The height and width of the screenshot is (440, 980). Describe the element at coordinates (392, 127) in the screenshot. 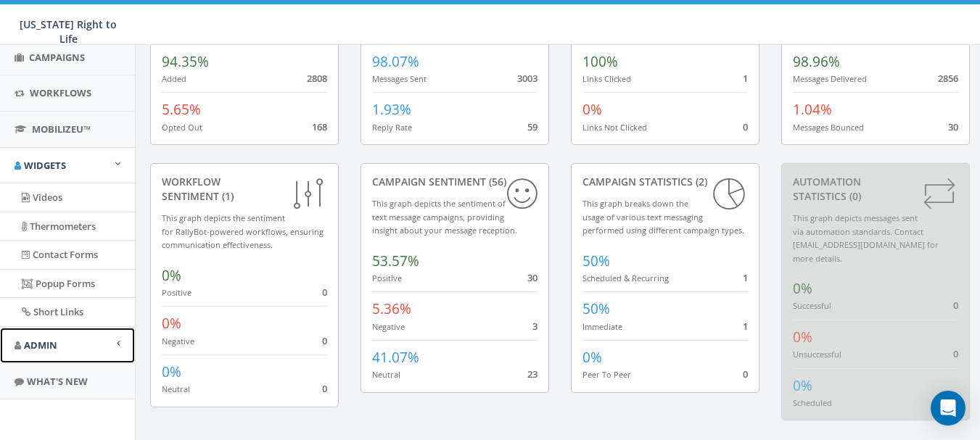

I see `small: Reply Rate` at that location.